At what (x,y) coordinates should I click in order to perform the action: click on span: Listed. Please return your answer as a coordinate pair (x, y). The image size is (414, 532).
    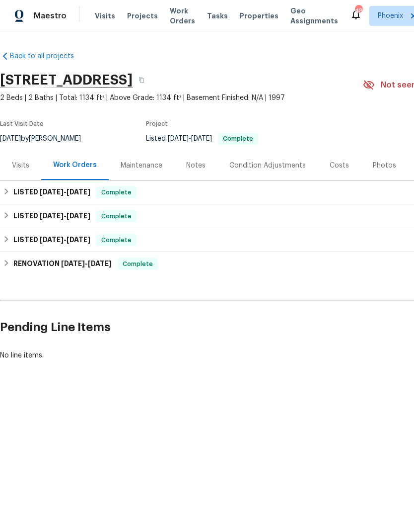
    Looking at the image, I should click on (202, 139).